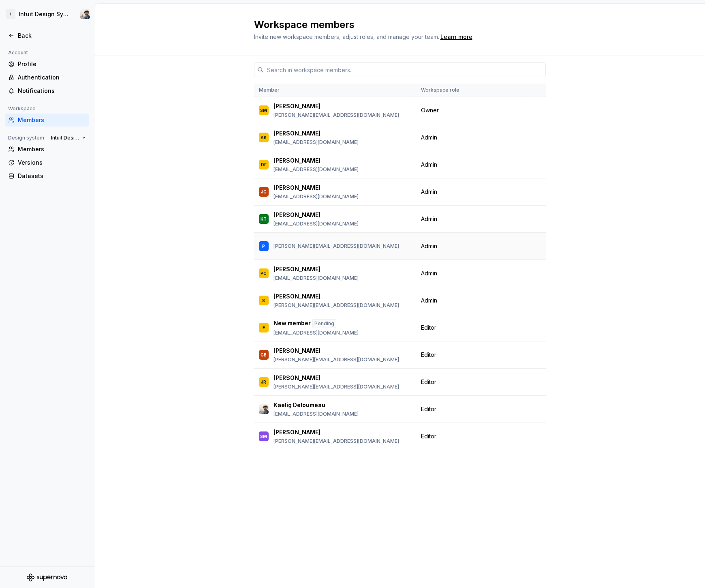 The height and width of the screenshot is (588, 705). Describe the element at coordinates (335, 90) in the screenshot. I see `th: Member` at that location.